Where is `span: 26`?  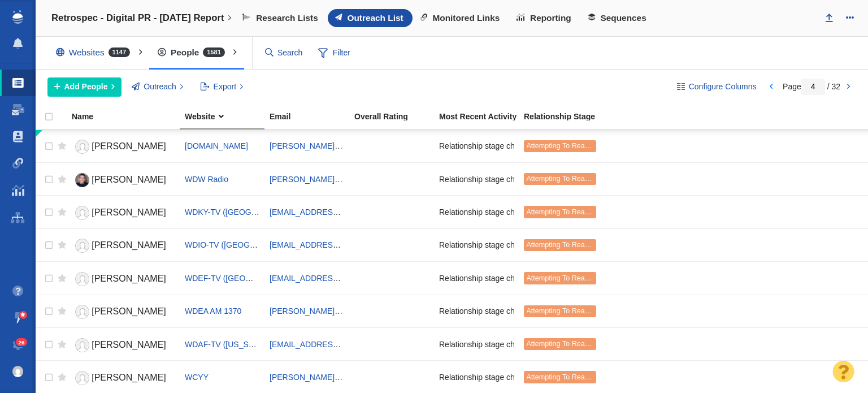
span: 26 is located at coordinates (22, 343).